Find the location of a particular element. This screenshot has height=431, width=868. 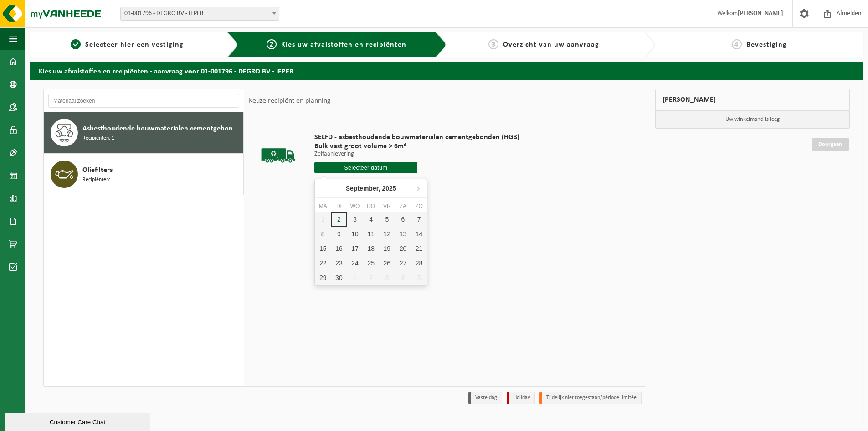

li: Tijdelijk niet toegestaan/période limitée is located at coordinates (591, 398).